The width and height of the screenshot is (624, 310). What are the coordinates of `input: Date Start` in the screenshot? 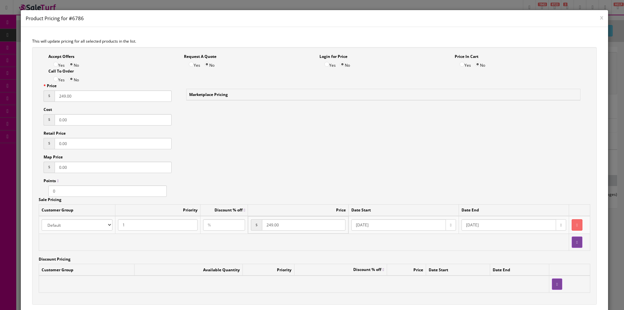 It's located at (399, 225).